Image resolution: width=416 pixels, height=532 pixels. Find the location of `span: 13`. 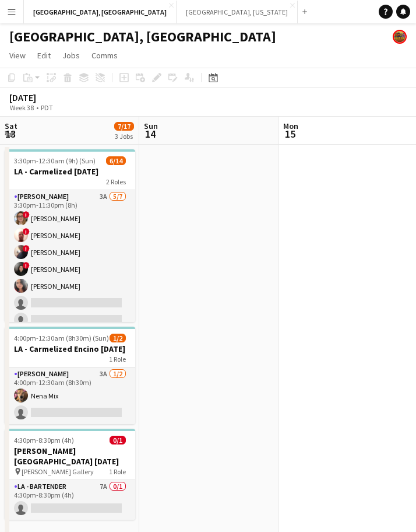

span: 13 is located at coordinates (10, 134).